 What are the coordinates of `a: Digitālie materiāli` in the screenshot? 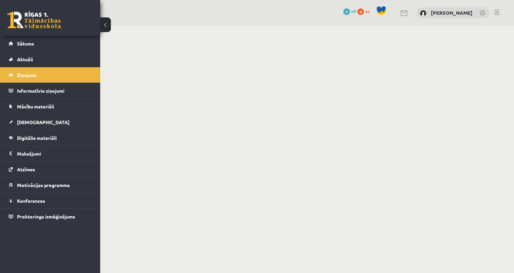 It's located at (50, 138).